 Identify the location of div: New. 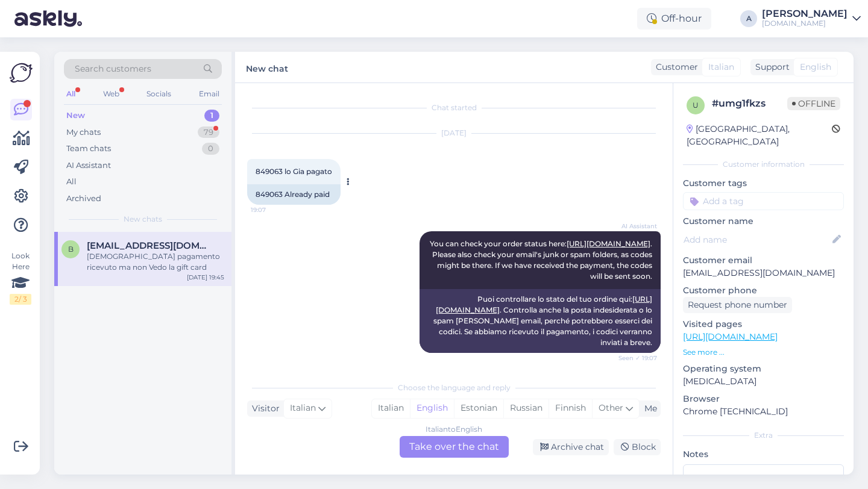
(76, 116).